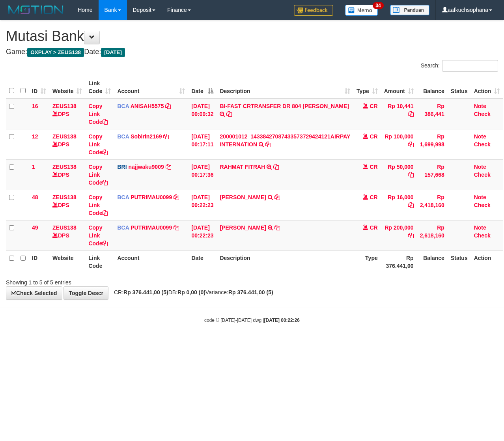  What do you see at coordinates (411, 114) in the screenshot?
I see `a: Copy Rp 10,441 to clipboard` at bounding box center [411, 114].